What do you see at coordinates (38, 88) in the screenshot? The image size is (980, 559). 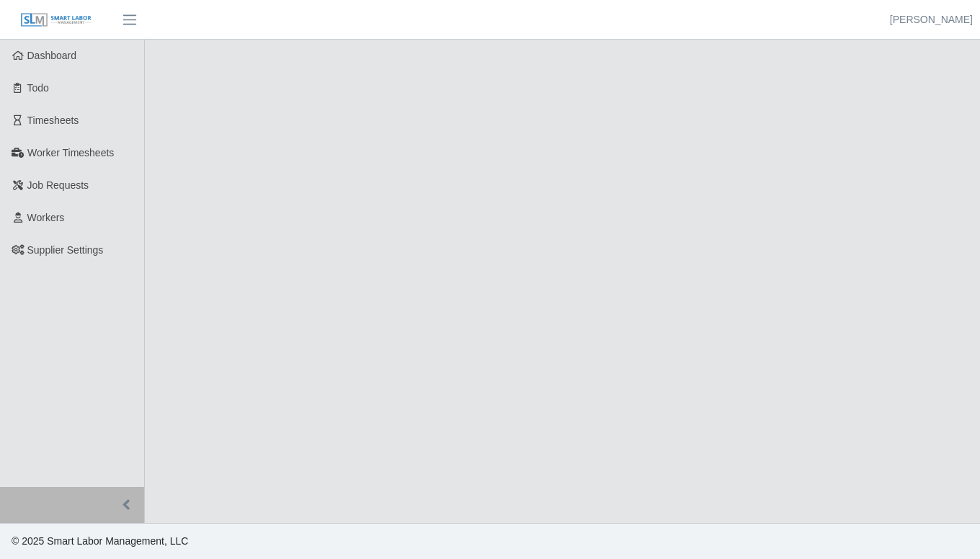 I see `span: Todo` at bounding box center [38, 88].